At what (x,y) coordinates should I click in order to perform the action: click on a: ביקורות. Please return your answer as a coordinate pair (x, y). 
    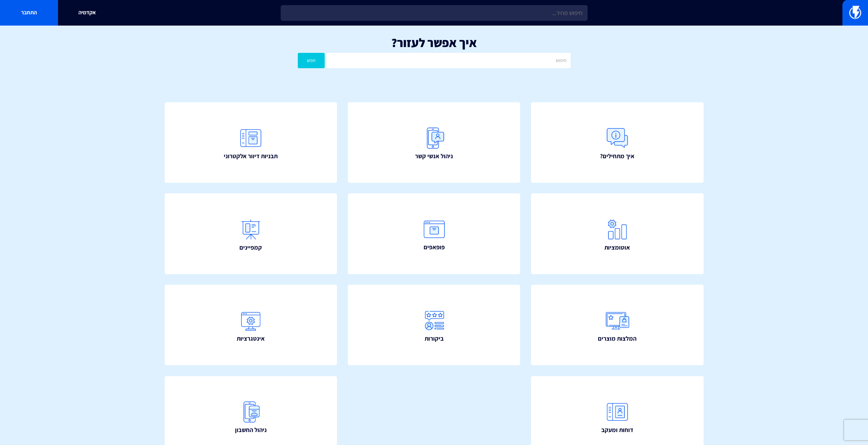
    Looking at the image, I should click on (434, 325).